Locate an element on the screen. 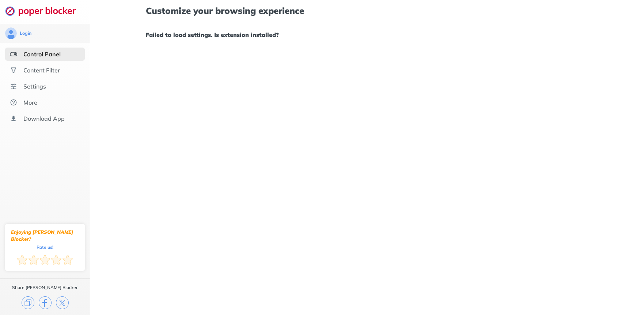  h1: Failed to load settings. Is extension installed? is located at coordinates (367, 35).